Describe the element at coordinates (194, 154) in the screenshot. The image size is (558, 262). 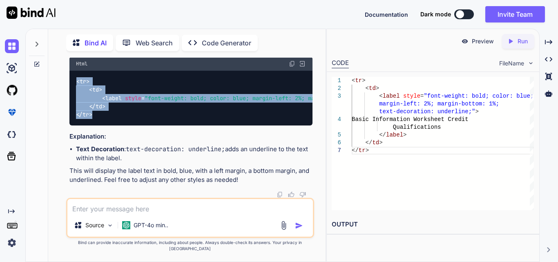
I see `li: : adds an underline to the text within the label.` at that location.